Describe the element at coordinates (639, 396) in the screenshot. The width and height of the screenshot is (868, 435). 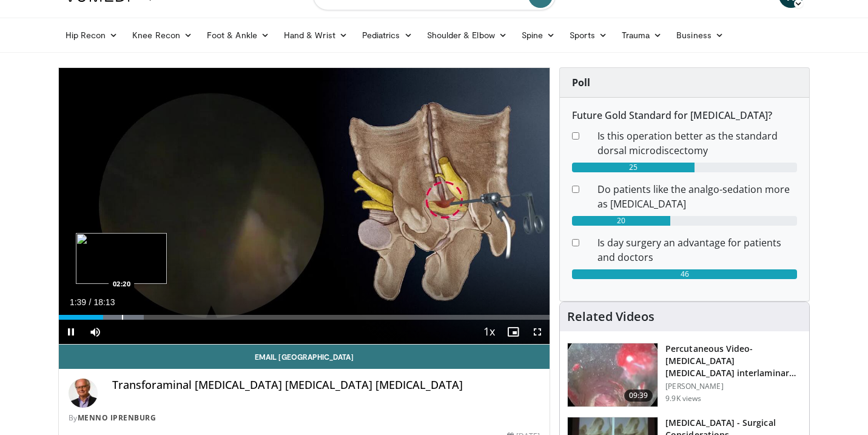
I see `span: 09:39` at that location.